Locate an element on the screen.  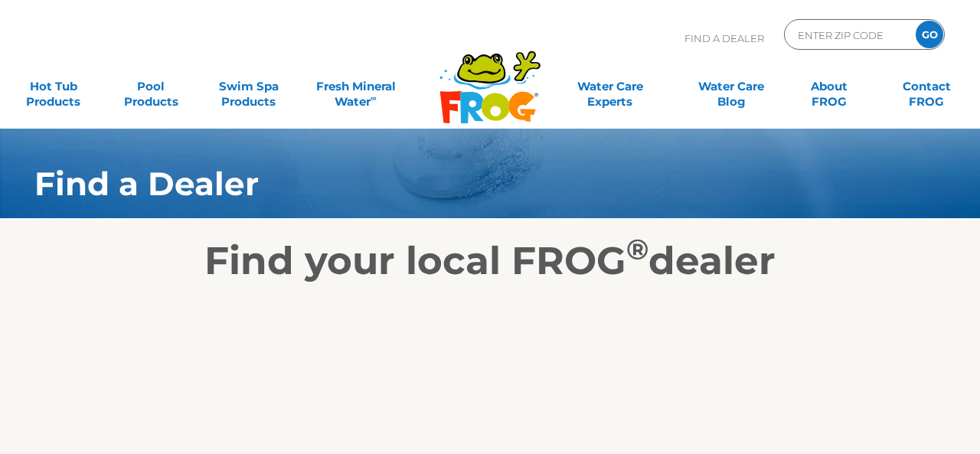
h1: Find a Dealer is located at coordinates (453, 183).